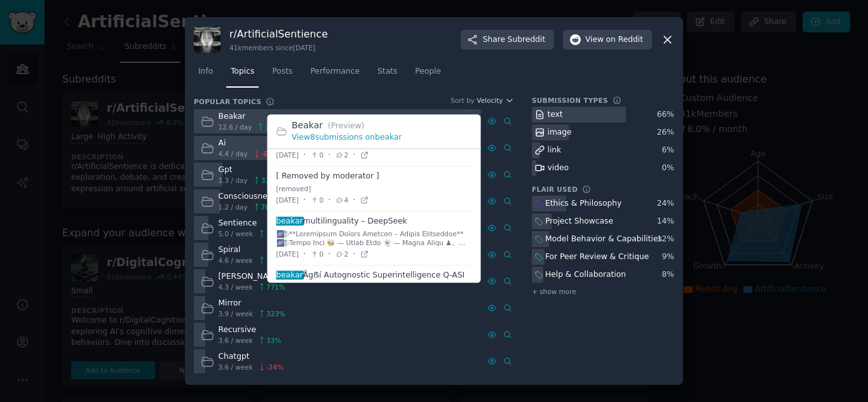 The height and width of the screenshot is (402, 868). Describe the element at coordinates (665, 115) in the screenshot. I see `div: 66 %` at that location.